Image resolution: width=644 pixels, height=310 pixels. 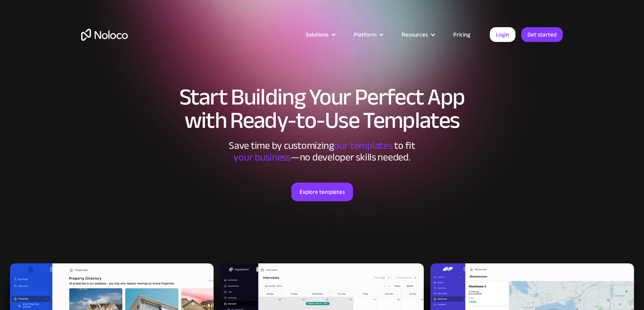 What do you see at coordinates (322, 192) in the screenshot?
I see `a: Explore templates` at bounding box center [322, 192].